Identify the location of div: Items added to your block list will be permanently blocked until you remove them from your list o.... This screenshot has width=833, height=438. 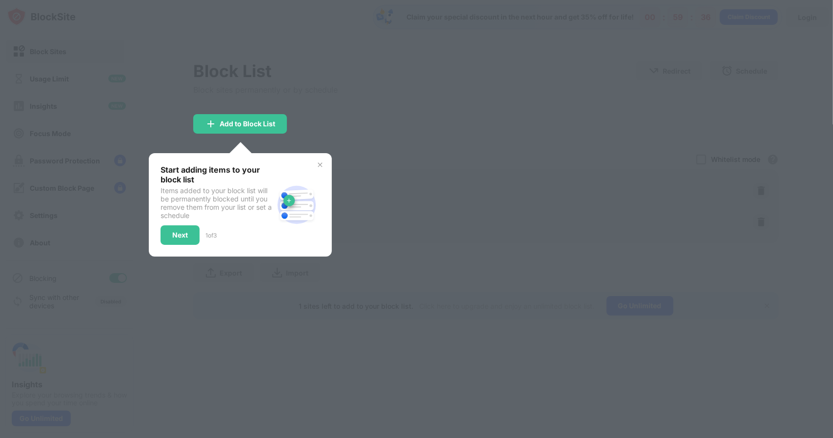
(217, 203).